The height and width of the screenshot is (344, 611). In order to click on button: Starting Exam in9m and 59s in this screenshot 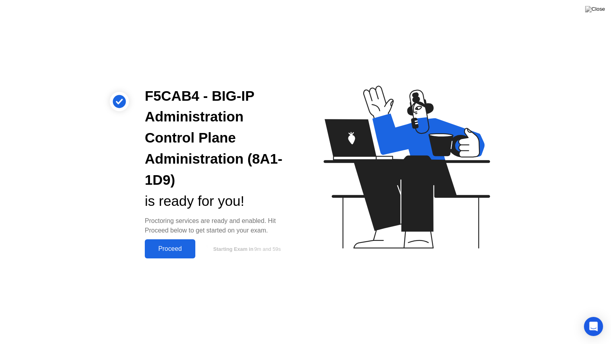, I will do `click(246, 249)`.